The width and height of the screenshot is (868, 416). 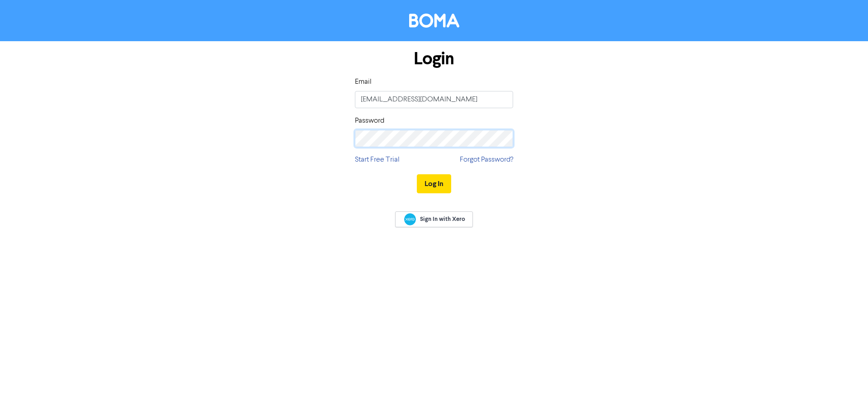 What do you see at coordinates (363, 82) in the screenshot?
I see `label: Email` at bounding box center [363, 82].